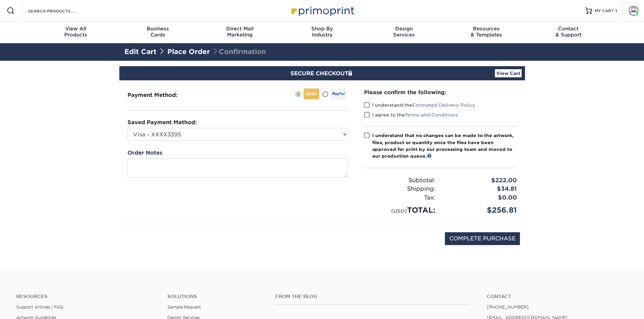 Image resolution: width=644 pixels, height=319 pixels. Describe the element at coordinates (162, 123) in the screenshot. I see `label: Saved Payment Method:` at that location.